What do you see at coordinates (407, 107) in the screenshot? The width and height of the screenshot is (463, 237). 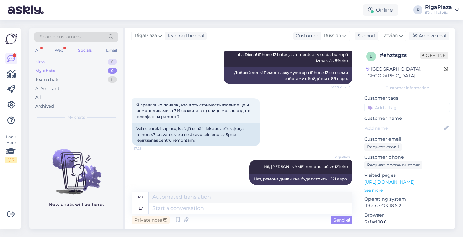 I see `input: Add a tag` at bounding box center [407, 107].